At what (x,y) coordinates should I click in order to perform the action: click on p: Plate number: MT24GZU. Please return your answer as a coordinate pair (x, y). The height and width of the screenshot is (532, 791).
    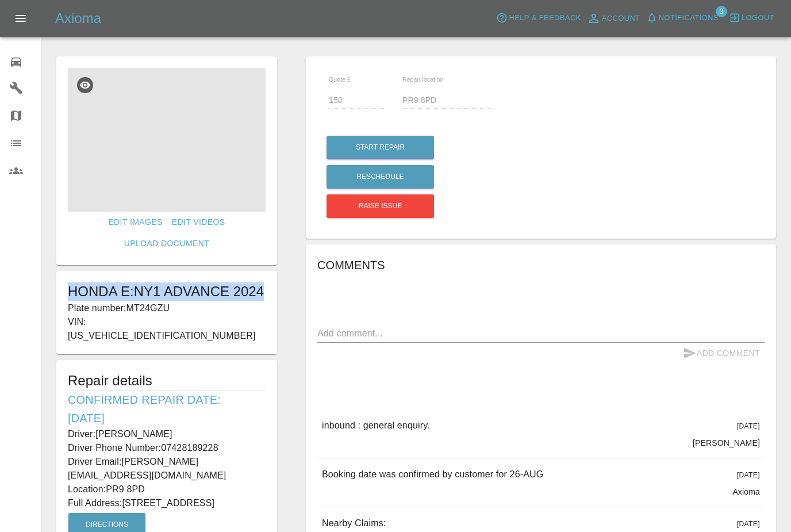
    Looking at the image, I should click on (167, 308).